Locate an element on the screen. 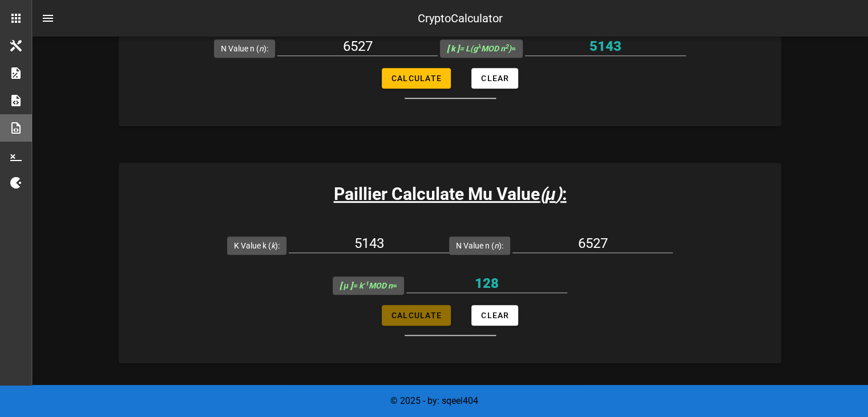 Image resolution: width=868 pixels, height=417 pixels. h3: Paillier Calculate Mu Value : is located at coordinates (450, 193).